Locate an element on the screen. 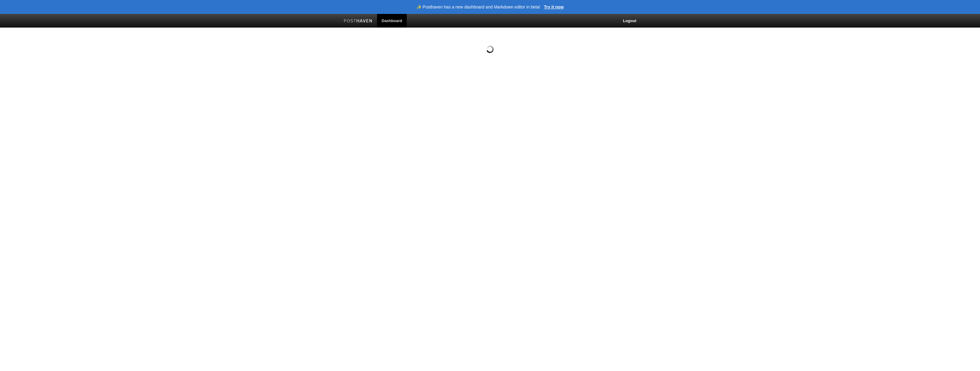  header: ✨ Posthaven has a new dashboard and Markdown editor in beta! is located at coordinates (478, 7).